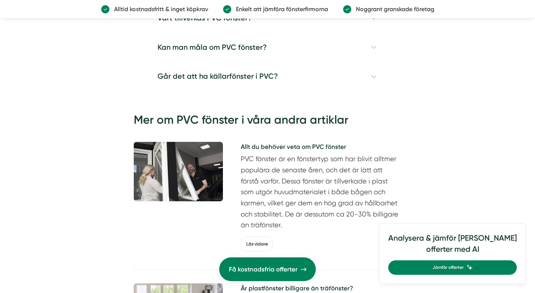 Image resolution: width=535 pixels, height=293 pixels. I want to click on a: Jämför offerter, so click(452, 267).